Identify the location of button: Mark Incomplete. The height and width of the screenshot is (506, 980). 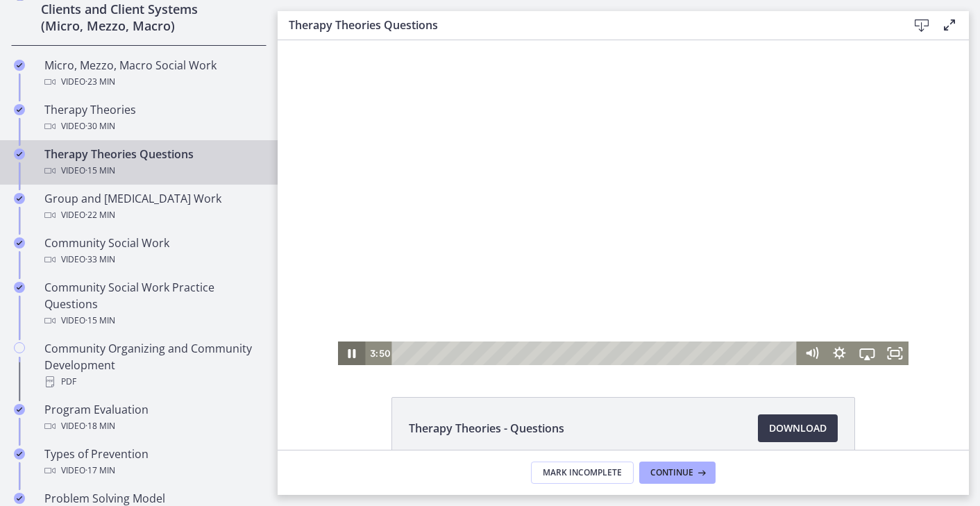
(582, 473).